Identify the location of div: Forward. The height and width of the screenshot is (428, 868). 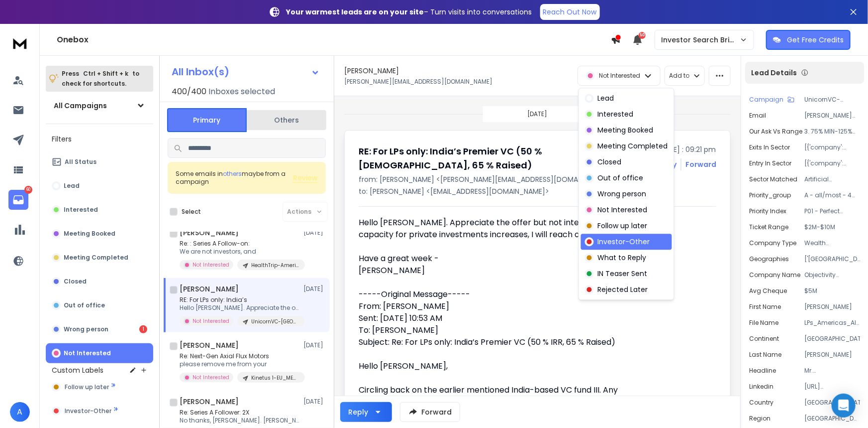
(701, 164).